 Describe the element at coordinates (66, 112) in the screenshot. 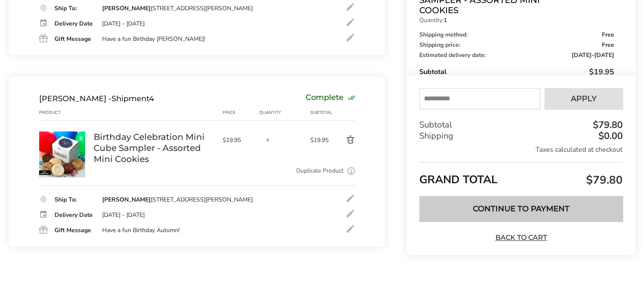

I see `div: Product` at that location.